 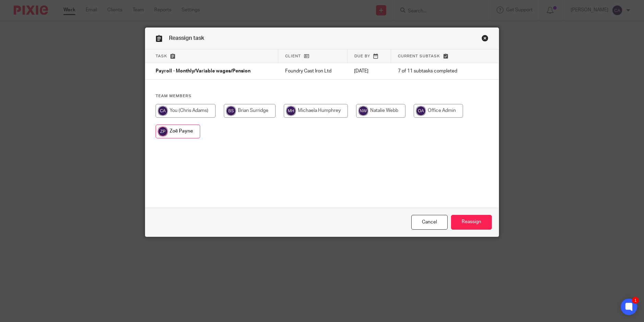 I want to click on span: Current subtask, so click(x=419, y=56).